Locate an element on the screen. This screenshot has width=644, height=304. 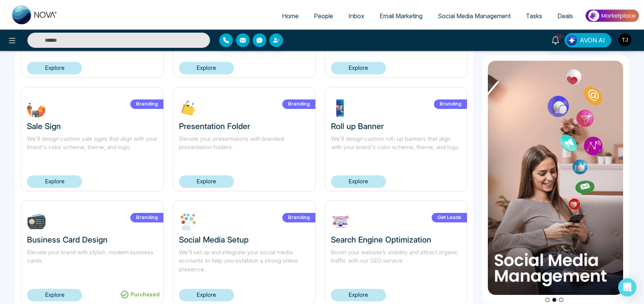
span: Email Marketing is located at coordinates (401, 16).